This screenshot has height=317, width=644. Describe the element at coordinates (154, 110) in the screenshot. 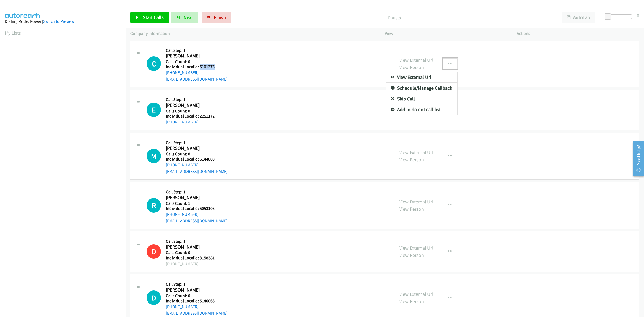

I see `h1: E` at that location.